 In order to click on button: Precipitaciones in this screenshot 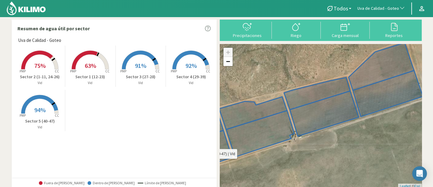, I will do `click(247, 30)`.